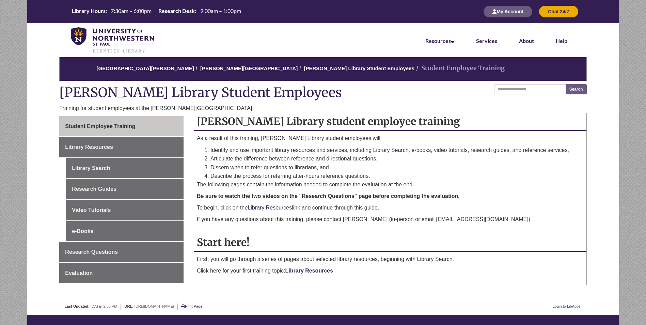 The width and height of the screenshot is (646, 325). I want to click on div: Guide Pages, so click(121, 200).